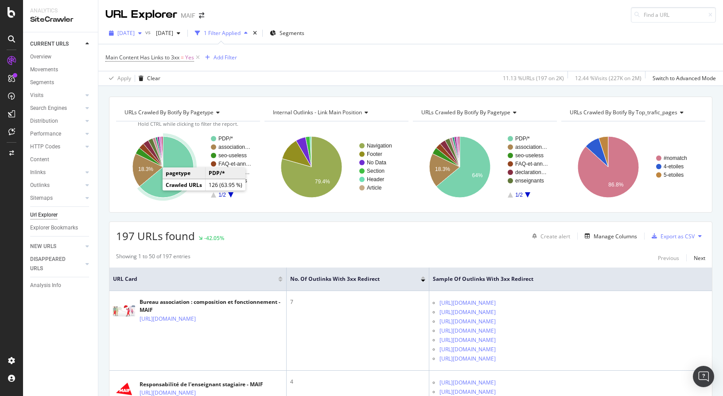  What do you see at coordinates (226, 173) in the screenshot?
I see `td: PDP/*` at bounding box center [226, 173].